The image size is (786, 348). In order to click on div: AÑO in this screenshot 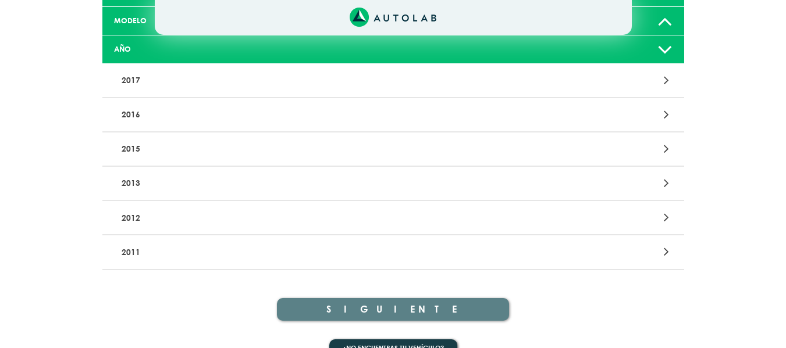, I will do `click(201, 49)`.